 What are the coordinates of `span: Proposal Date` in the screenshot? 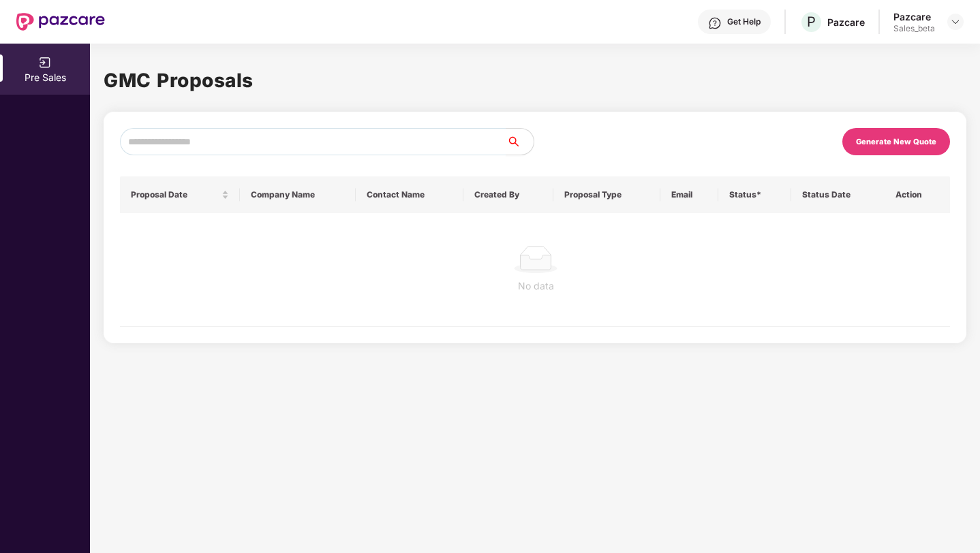 It's located at (174, 195).